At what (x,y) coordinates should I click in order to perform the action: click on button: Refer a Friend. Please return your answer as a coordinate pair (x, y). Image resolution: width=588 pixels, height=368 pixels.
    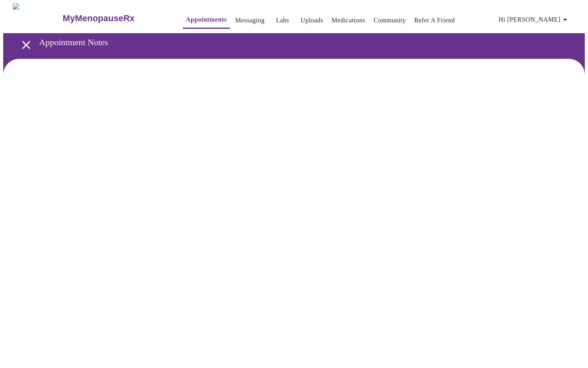
    Looking at the image, I should click on (435, 20).